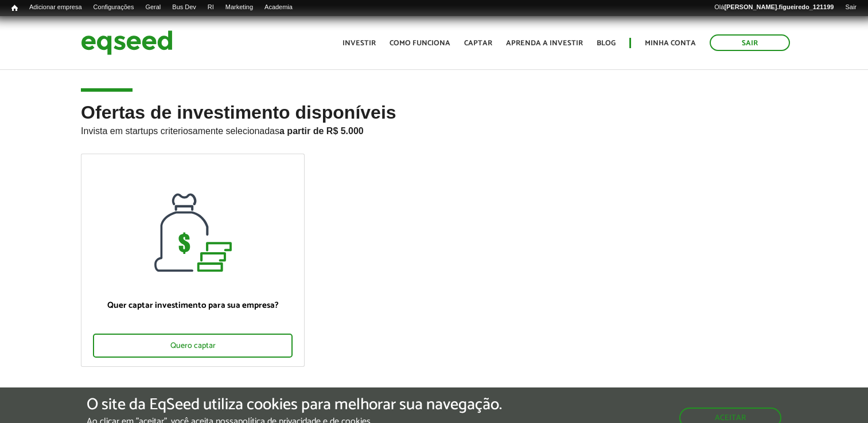 This screenshot has width=868, height=423. What do you see at coordinates (359, 43) in the screenshot?
I see `a: Investir` at bounding box center [359, 43].